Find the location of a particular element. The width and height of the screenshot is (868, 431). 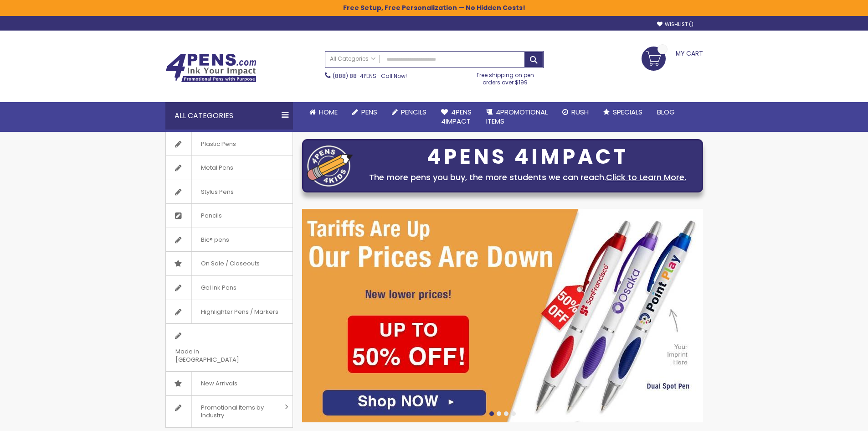

a: Metal Pens is located at coordinates (229, 168).